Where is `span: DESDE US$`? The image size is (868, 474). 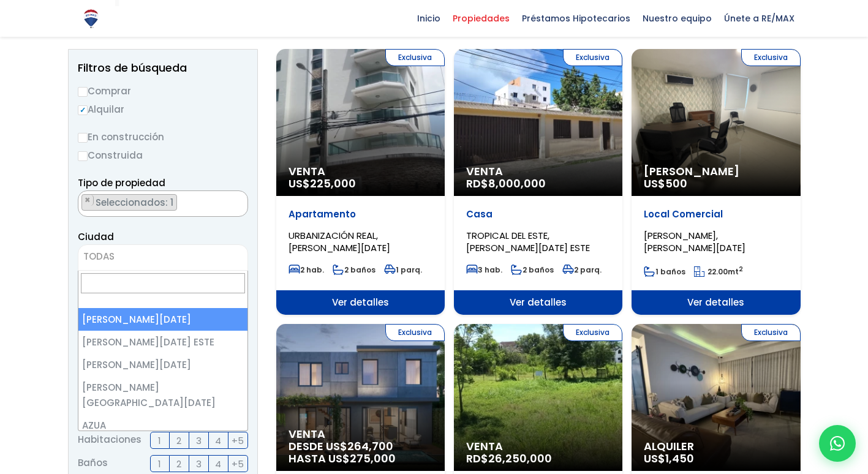
span: DESDE US$ is located at coordinates (360, 453).